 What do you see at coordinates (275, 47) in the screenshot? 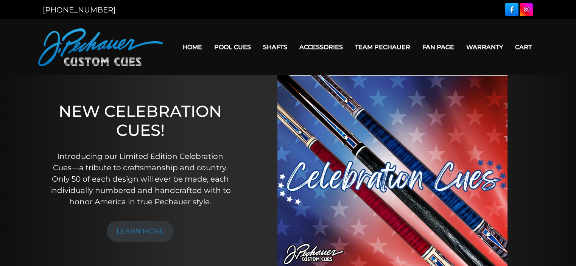
I see `a: Shafts` at bounding box center [275, 47].